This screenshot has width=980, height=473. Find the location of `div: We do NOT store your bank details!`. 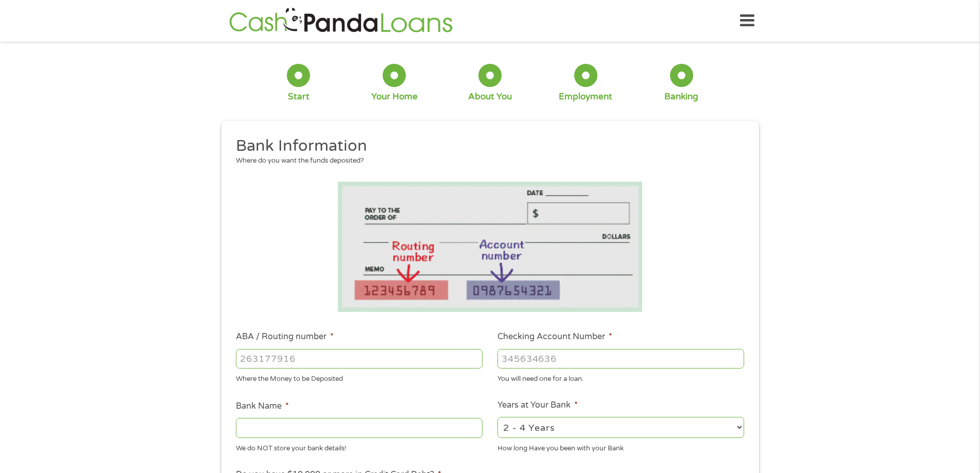

div: We do NOT store your bank details! is located at coordinates (359, 446).